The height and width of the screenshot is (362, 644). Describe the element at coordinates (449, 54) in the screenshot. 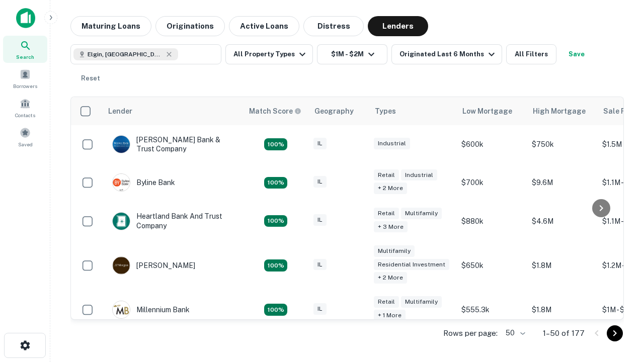

I see `div: Originated Last 6 Months` at that location.